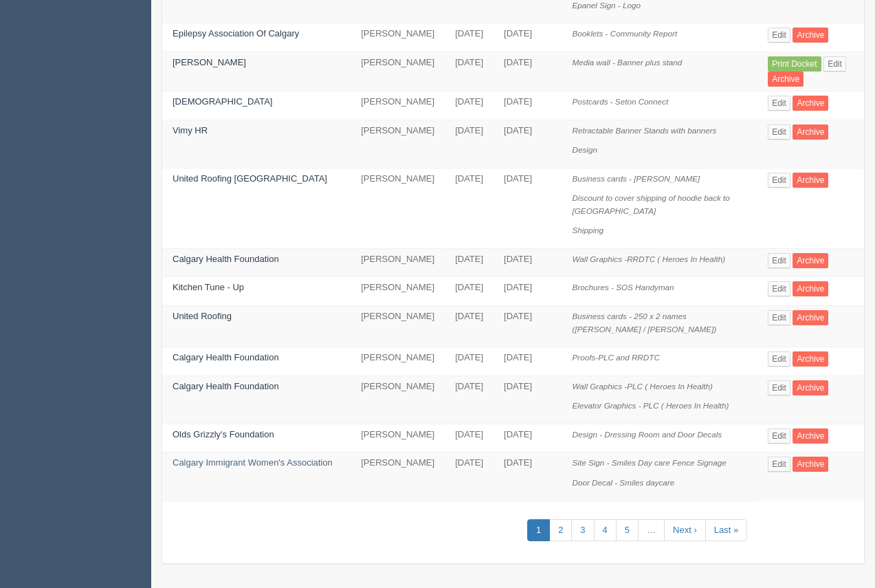 Image resolution: width=875 pixels, height=588 pixels. What do you see at coordinates (209, 287) in the screenshot?
I see `a: Kitchen Tune - Up` at bounding box center [209, 287].